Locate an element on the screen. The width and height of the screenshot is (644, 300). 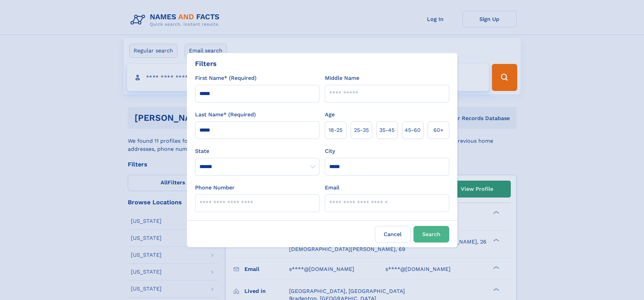
label: Email is located at coordinates (332, 188).